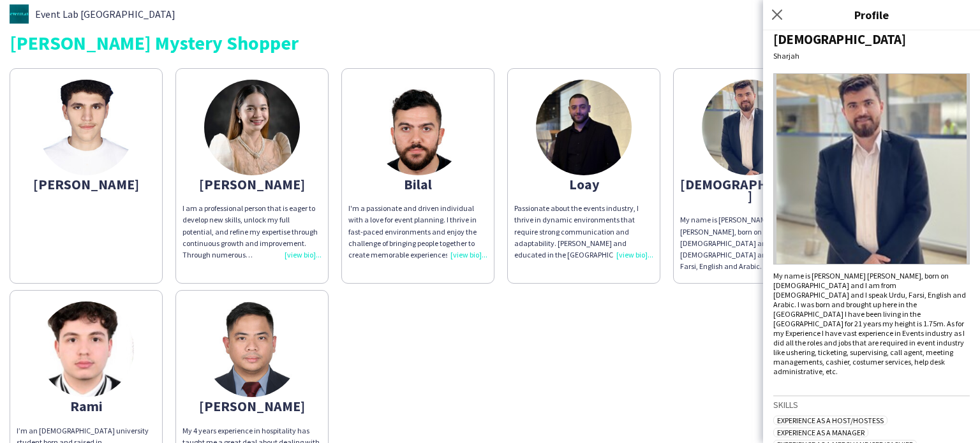  Describe the element at coordinates (830, 420) in the screenshot. I see `span: Experience as a Host/Hostess` at that location.